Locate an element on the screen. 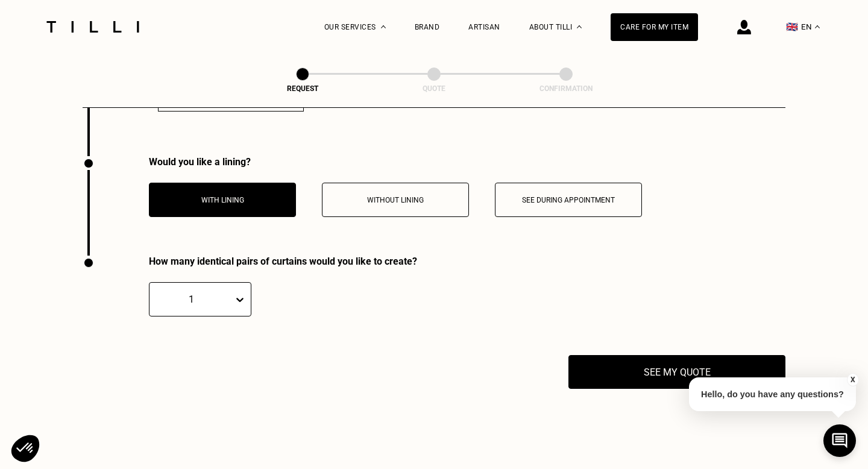 The height and width of the screenshot is (469, 868). img: Dropdown menu is located at coordinates (383, 27).